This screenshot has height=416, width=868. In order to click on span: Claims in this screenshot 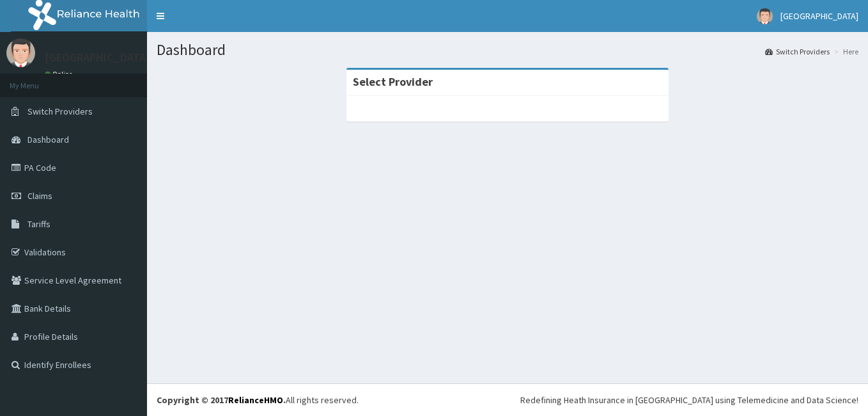, I will do `click(39, 196)`.